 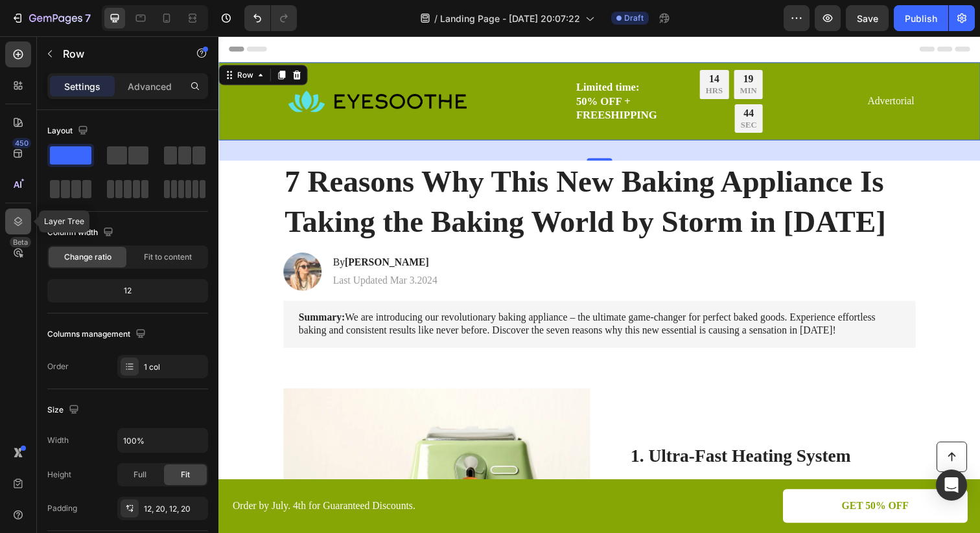 I want to click on div: Width, so click(x=58, y=441).